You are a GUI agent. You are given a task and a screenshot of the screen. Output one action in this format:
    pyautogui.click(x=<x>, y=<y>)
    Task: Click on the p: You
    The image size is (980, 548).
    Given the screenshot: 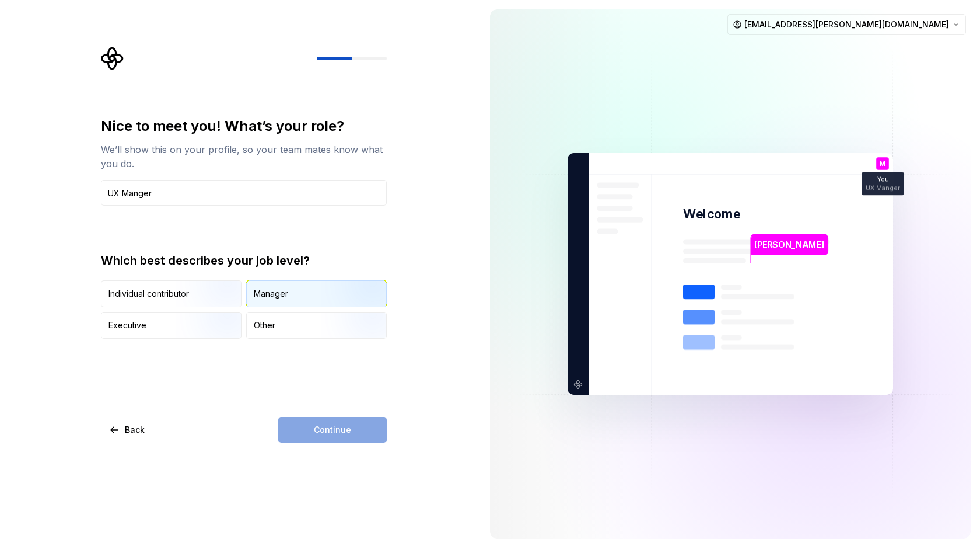 What is the action you would take?
    pyautogui.click(x=882, y=179)
    